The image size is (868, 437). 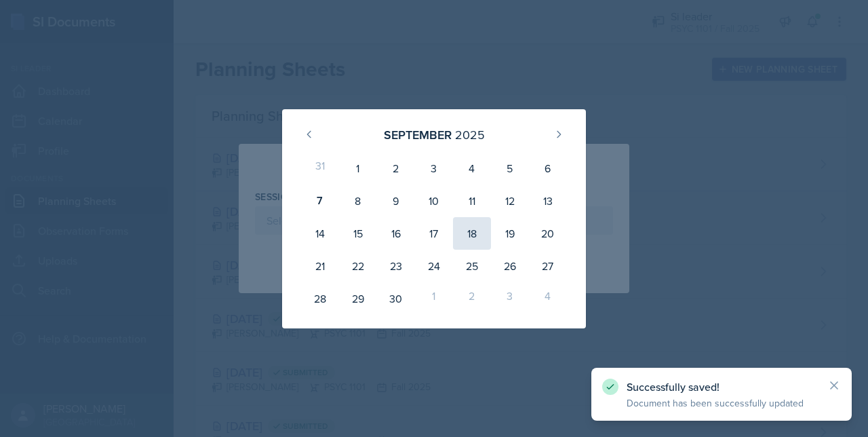 What do you see at coordinates (722, 403) in the screenshot?
I see `p: Document has been successfully updated` at bounding box center [722, 403].